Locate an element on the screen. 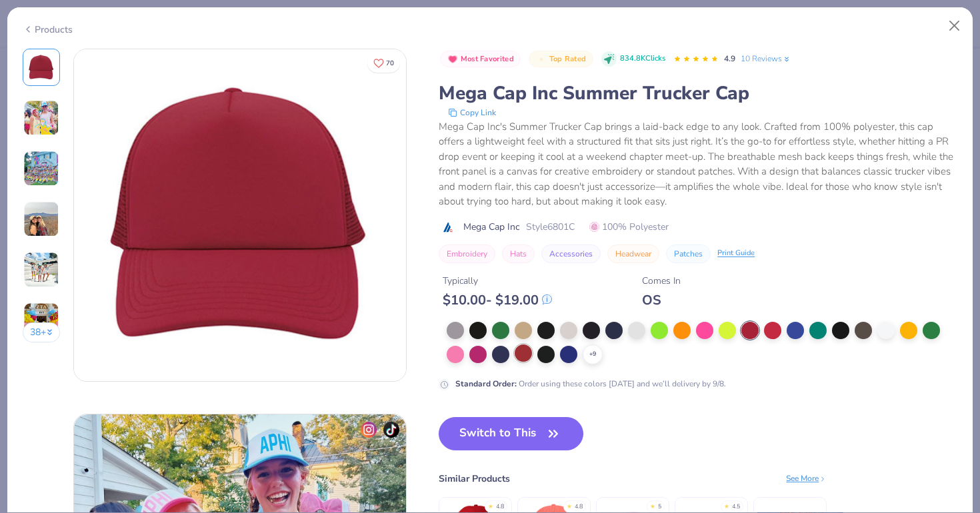  div: OS is located at coordinates (662, 300).